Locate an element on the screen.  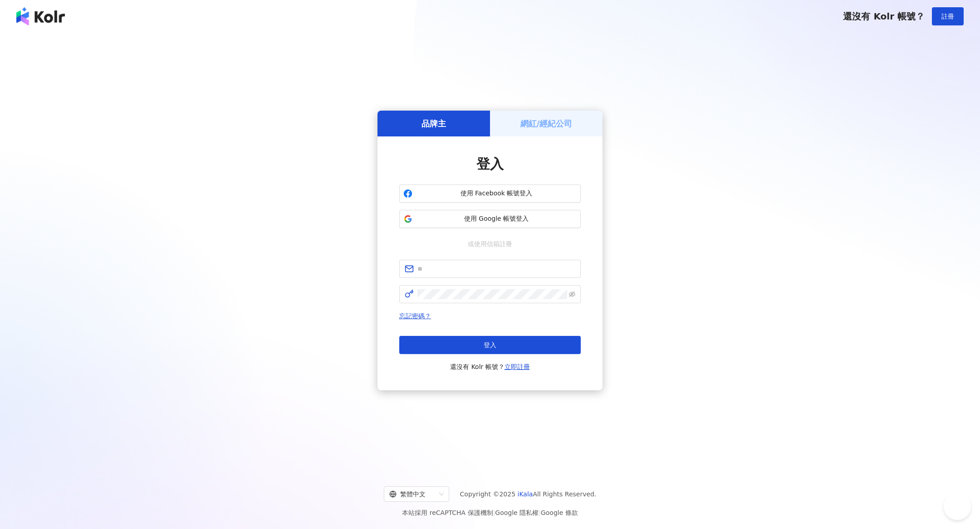
img: logo is located at coordinates (40, 17).